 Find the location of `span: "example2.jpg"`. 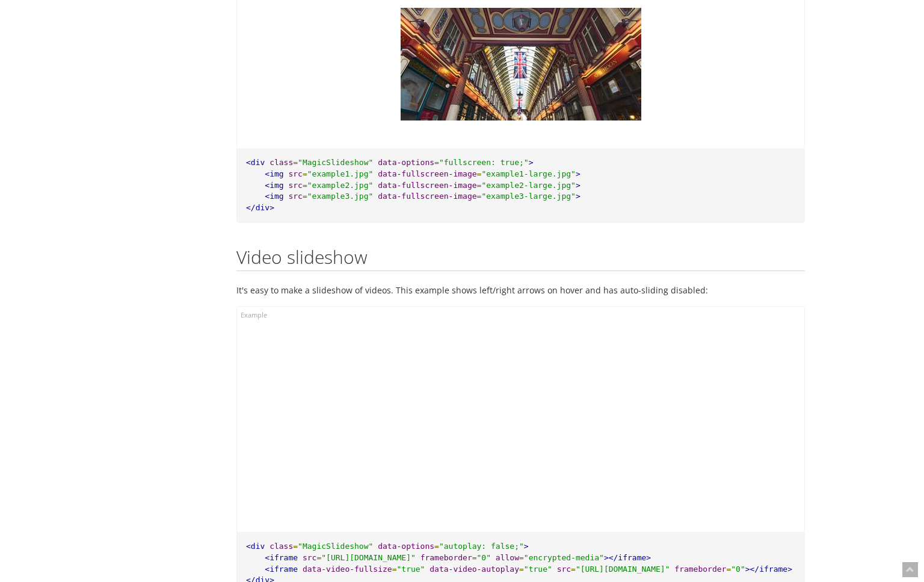

span: "example2.jpg" is located at coordinates (340, 185).